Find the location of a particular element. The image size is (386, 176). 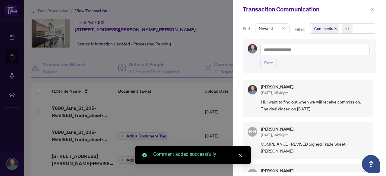

a: Close is located at coordinates (240, 156).